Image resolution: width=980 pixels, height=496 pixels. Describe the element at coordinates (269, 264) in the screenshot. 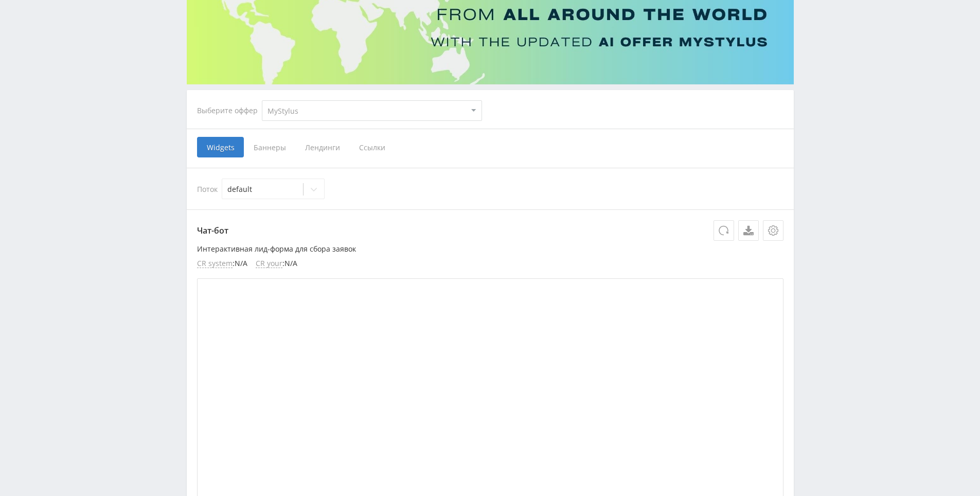

I see `span: CR your` at that location.